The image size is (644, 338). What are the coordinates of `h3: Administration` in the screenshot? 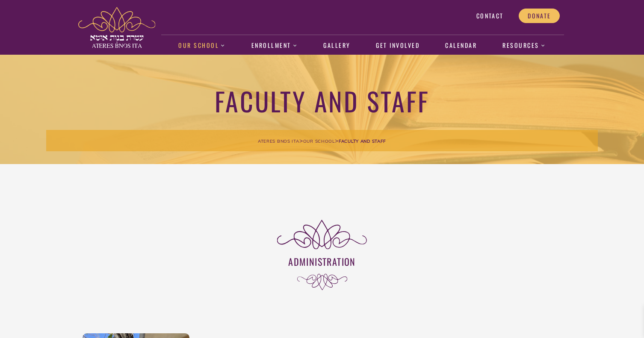 It's located at (322, 261).